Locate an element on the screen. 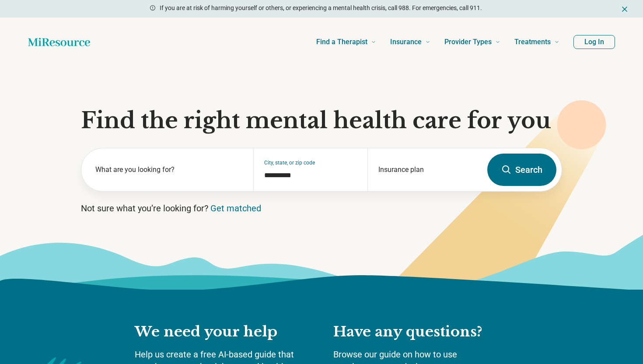 The image size is (643, 364). span: Provider Types is located at coordinates (468, 42).